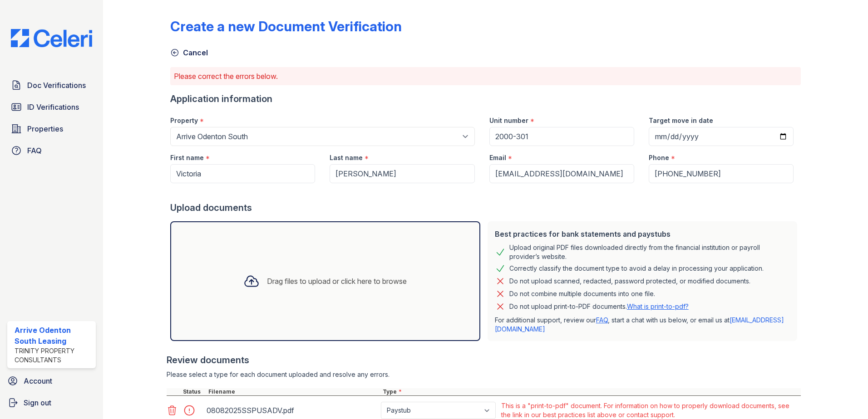 The height and width of the screenshot is (419, 868). Describe the element at coordinates (630, 281) in the screenshot. I see `div: Do not upload scanned, redacted, password protected, or modified documents.` at that location.